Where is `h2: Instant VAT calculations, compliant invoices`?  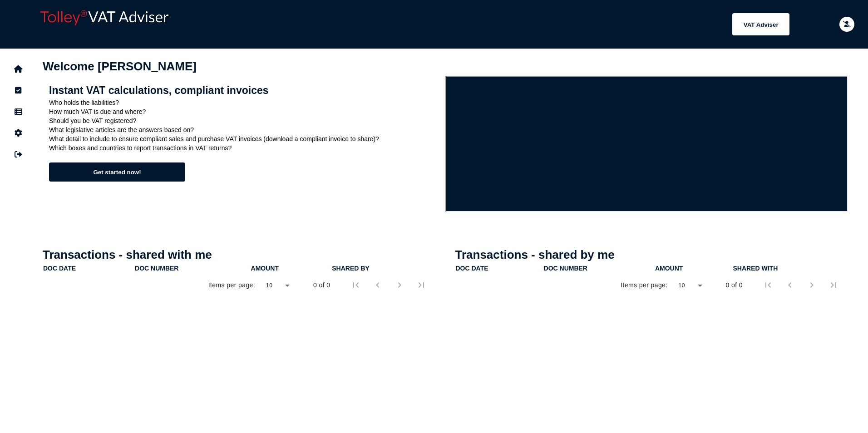
h2: Instant VAT calculations, compliant invoices is located at coordinates (244, 90).